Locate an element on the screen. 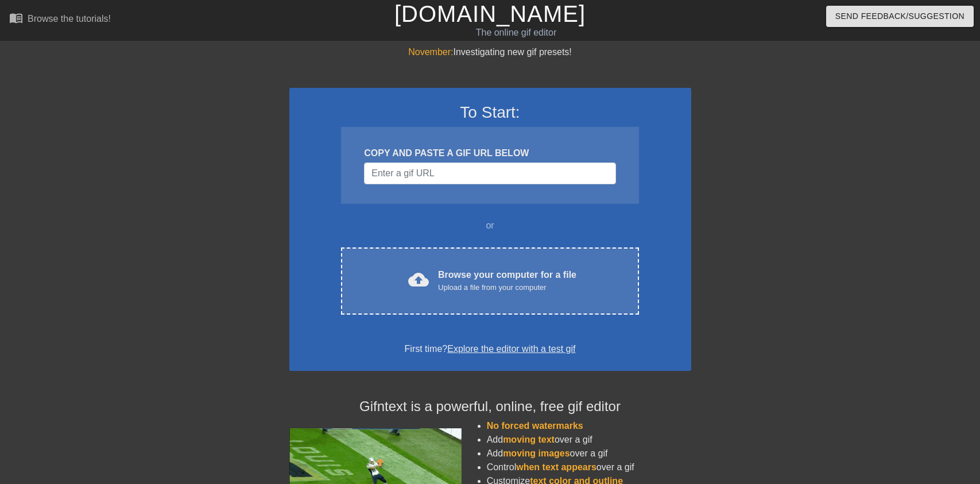 The height and width of the screenshot is (484, 980). div: First time? is located at coordinates (490, 349).